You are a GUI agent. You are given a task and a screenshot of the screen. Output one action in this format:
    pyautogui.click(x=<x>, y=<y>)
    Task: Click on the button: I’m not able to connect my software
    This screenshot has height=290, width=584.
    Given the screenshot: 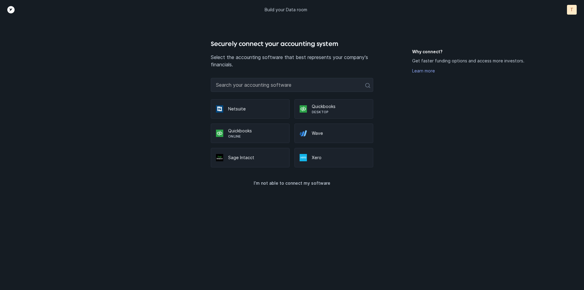 What is the action you would take?
    pyautogui.click(x=292, y=183)
    